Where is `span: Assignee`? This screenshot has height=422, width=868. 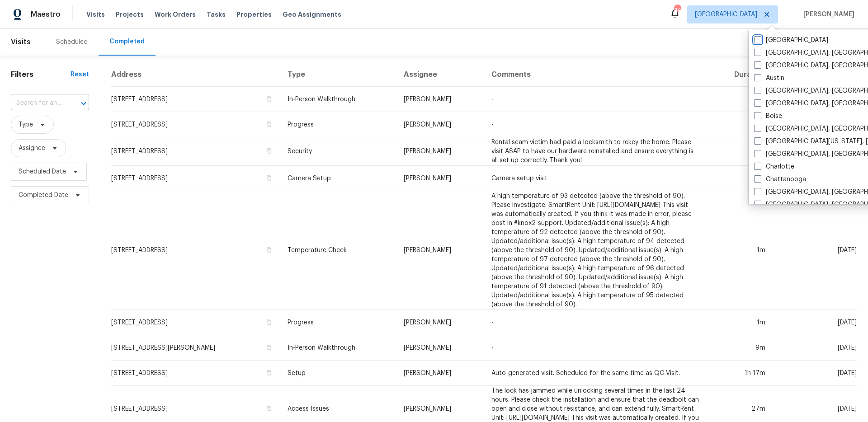 span: Assignee is located at coordinates (31, 148).